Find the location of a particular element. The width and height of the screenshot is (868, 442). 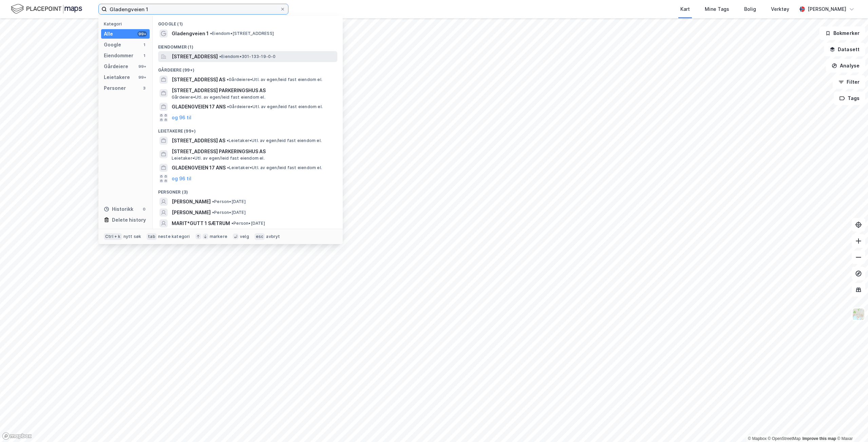

div: Verktøy is located at coordinates (780, 9).